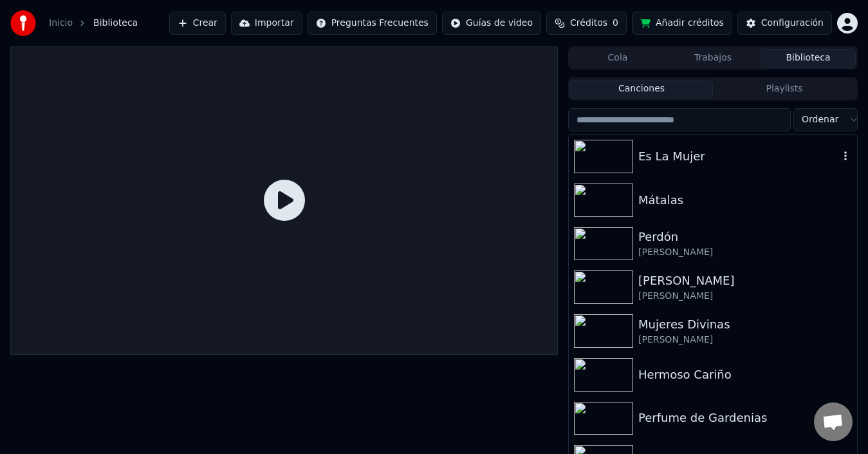 The image size is (868, 454). Describe the element at coordinates (682, 23) in the screenshot. I see `button: Añadir créditos` at that location.